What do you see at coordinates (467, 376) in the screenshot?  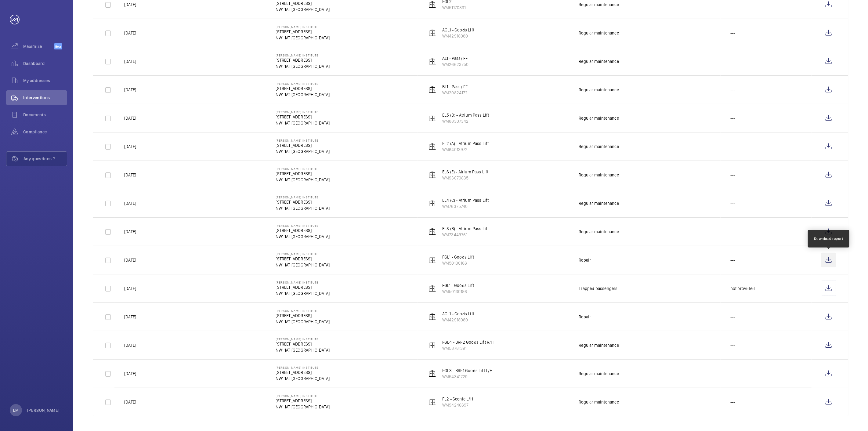 I see `p: WM54341729` at bounding box center [467, 376].